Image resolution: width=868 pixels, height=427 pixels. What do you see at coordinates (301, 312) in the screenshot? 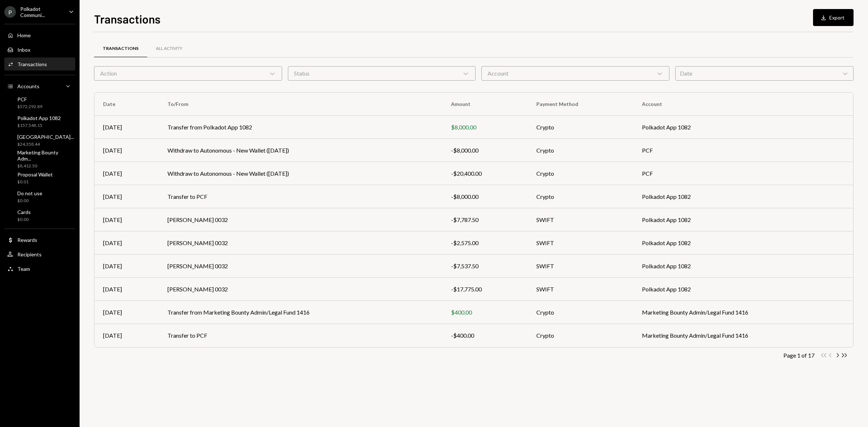
I see `td: Transfer from Marketing Bounty Admin/Legal Fund 1416` at bounding box center [301, 312].